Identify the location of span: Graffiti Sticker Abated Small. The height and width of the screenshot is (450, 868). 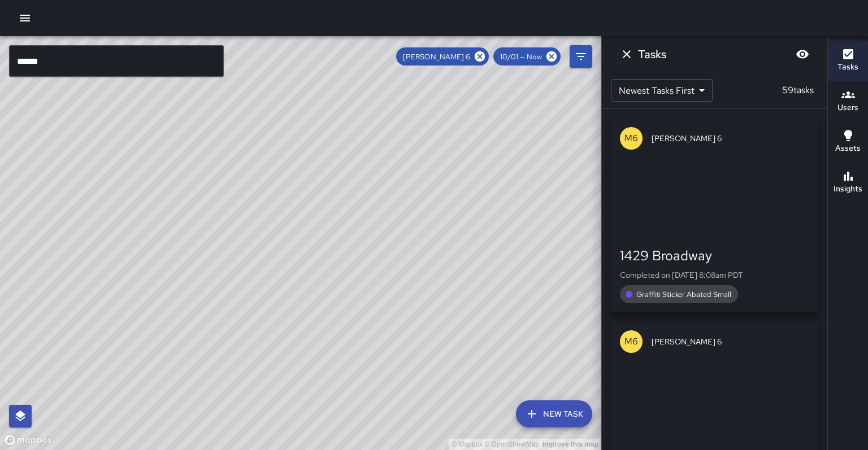
(684, 294).